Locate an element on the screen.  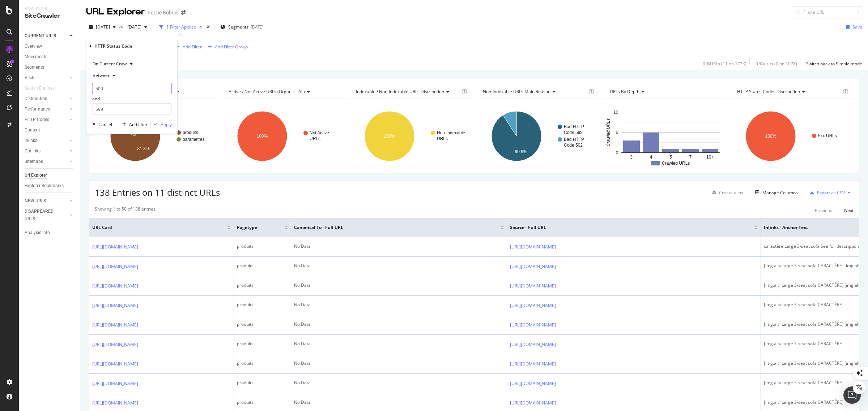
a: Explorer Bookmarks is located at coordinates (49, 186).